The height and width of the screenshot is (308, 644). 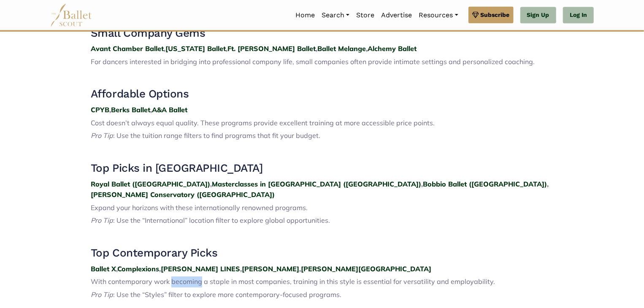 I want to click on a: Log In, so click(x=578, y=15).